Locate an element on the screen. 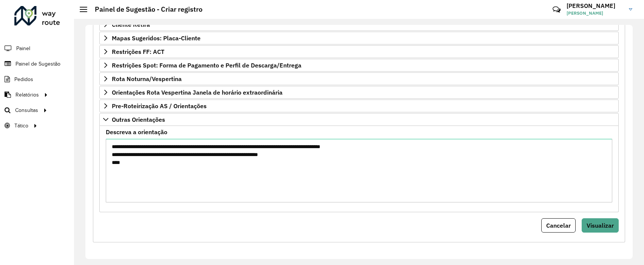  a: Pre-Roteirização AS / Orientações is located at coordinates (359, 106).